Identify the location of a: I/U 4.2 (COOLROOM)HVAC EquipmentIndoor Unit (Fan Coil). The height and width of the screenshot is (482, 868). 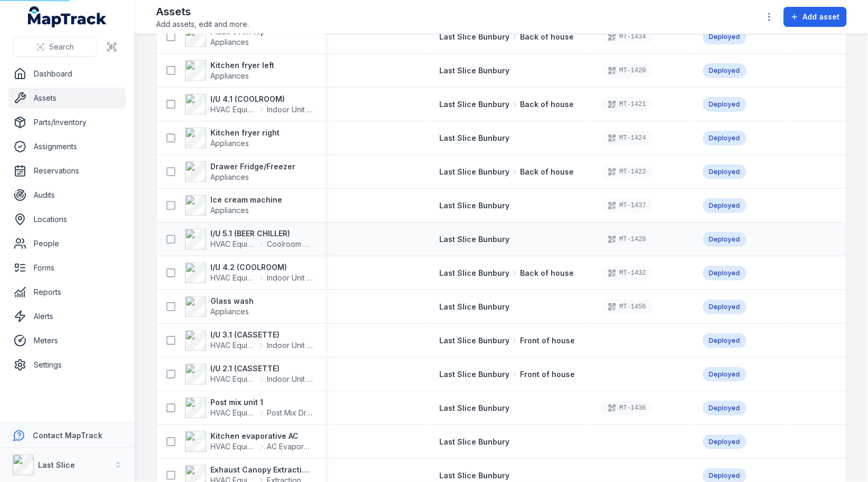
(249, 273).